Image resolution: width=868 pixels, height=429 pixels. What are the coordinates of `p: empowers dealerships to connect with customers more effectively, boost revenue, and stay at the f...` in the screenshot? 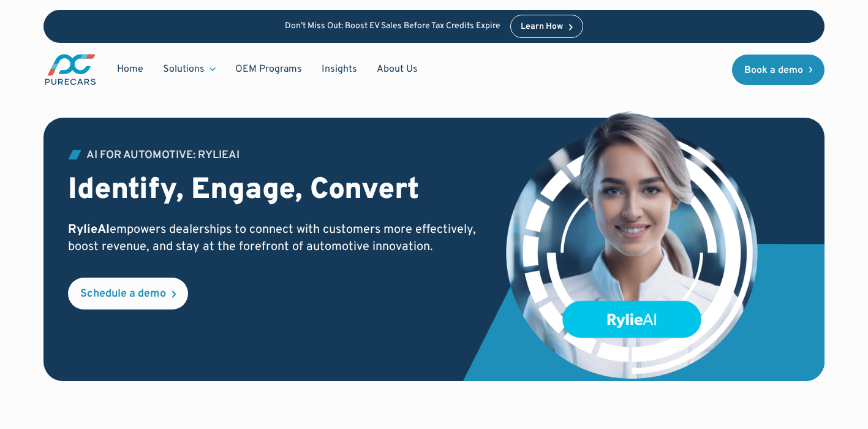 It's located at (277, 238).